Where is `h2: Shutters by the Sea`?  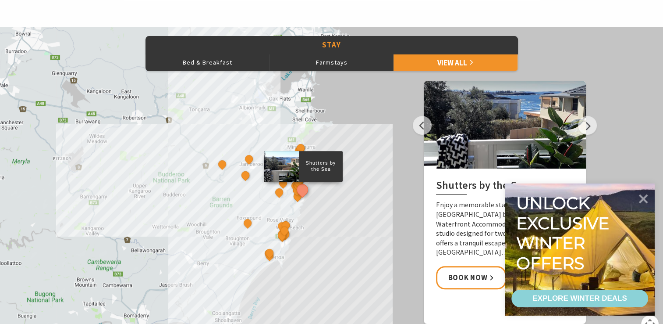
h2: Shutters by the Sea is located at coordinates (505, 187).